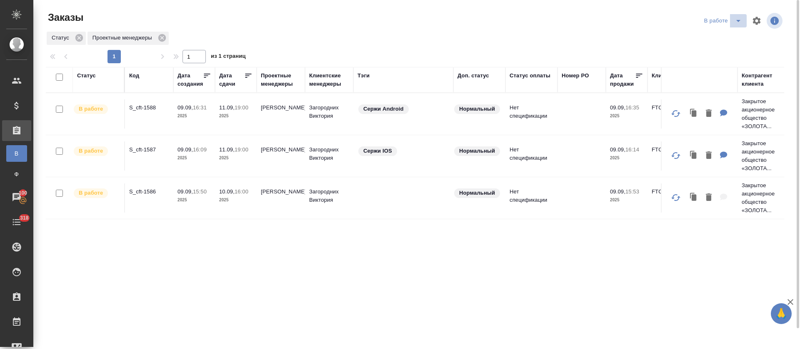 The width and height of the screenshot is (800, 349). I want to click on p: 16:09, so click(199, 150).